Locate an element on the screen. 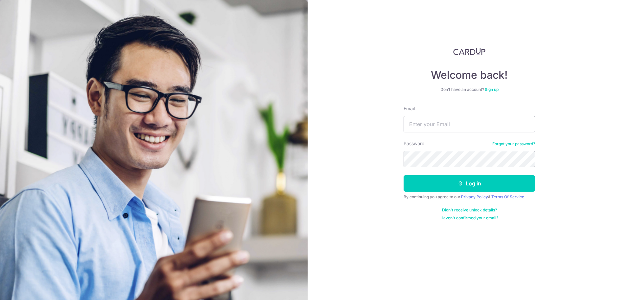 This screenshot has width=631, height=300. a: Didn't receive unlock details? is located at coordinates (469, 210).